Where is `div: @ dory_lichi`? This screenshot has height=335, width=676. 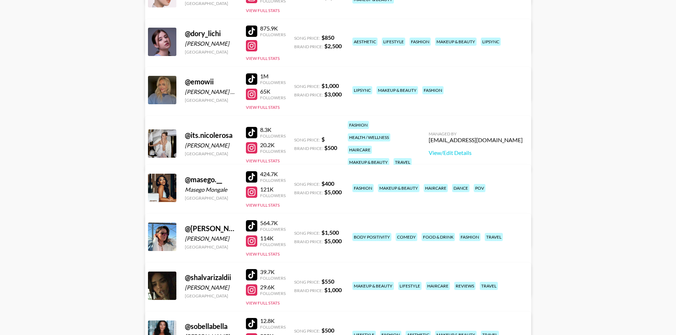
div: @ dory_lichi is located at coordinates (211, 33).